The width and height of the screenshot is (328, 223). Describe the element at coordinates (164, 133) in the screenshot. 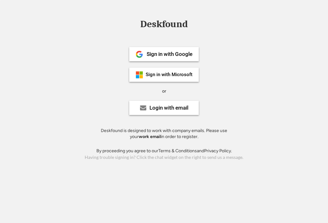

I see `div: Deskfound is designed to work with company emails. Please use your in order to register.` at that location.